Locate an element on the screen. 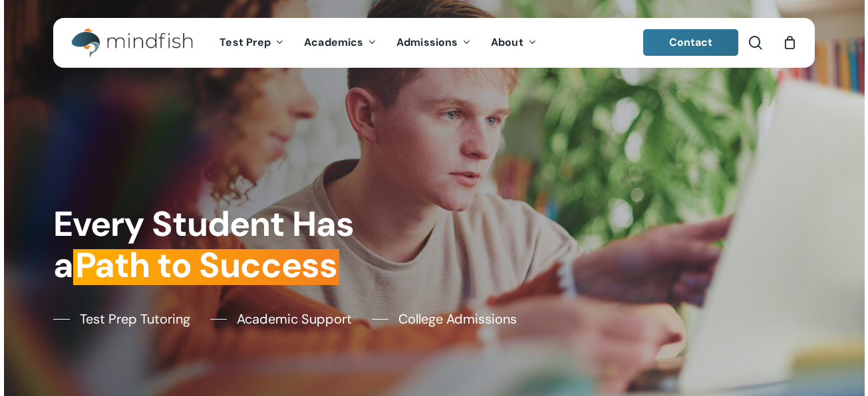 Image resolution: width=868 pixels, height=396 pixels. span: Test Prep Tutoring is located at coordinates (135, 320).